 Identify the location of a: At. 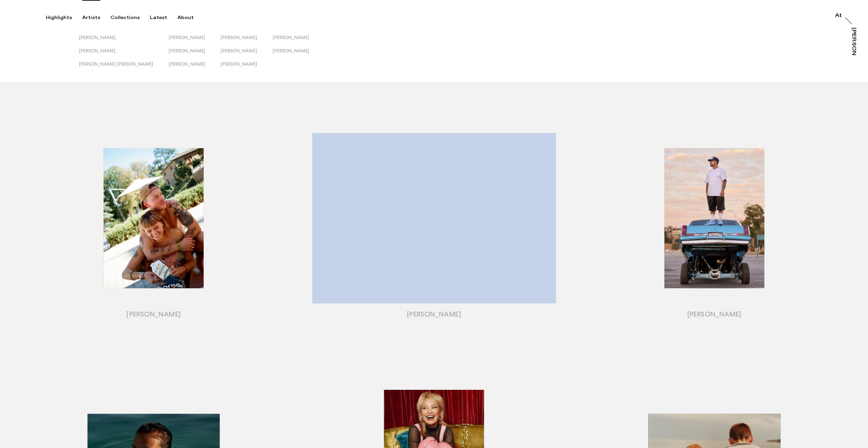
(838, 16).